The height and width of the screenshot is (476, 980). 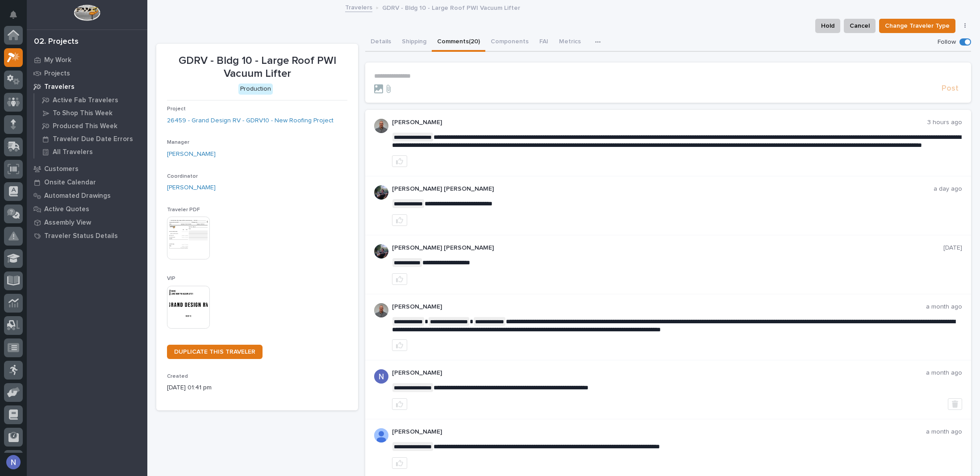 What do you see at coordinates (828, 26) in the screenshot?
I see `span: Hold` at bounding box center [828, 26].